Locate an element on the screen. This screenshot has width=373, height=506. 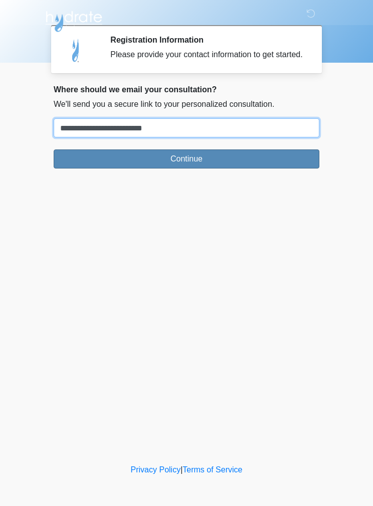
p: We'll send you a secure link to your personalized consultation. is located at coordinates (186, 104).